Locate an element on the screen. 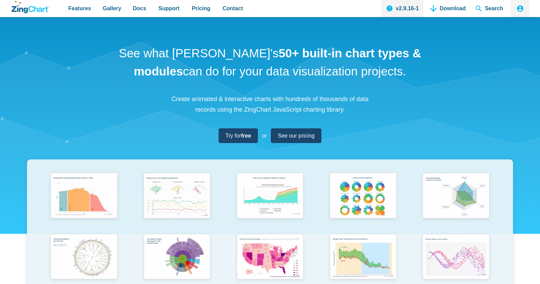  span: or is located at coordinates (265, 136).